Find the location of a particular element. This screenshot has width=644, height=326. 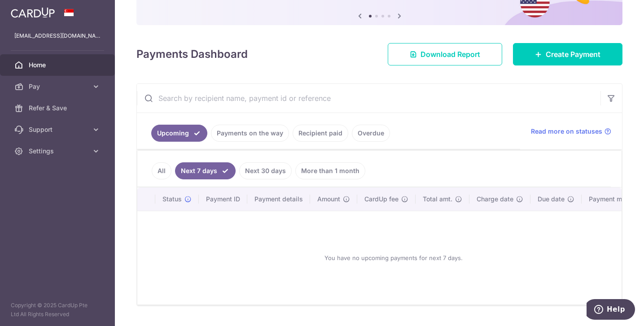

span: CardUp fee is located at coordinates (381, 199).